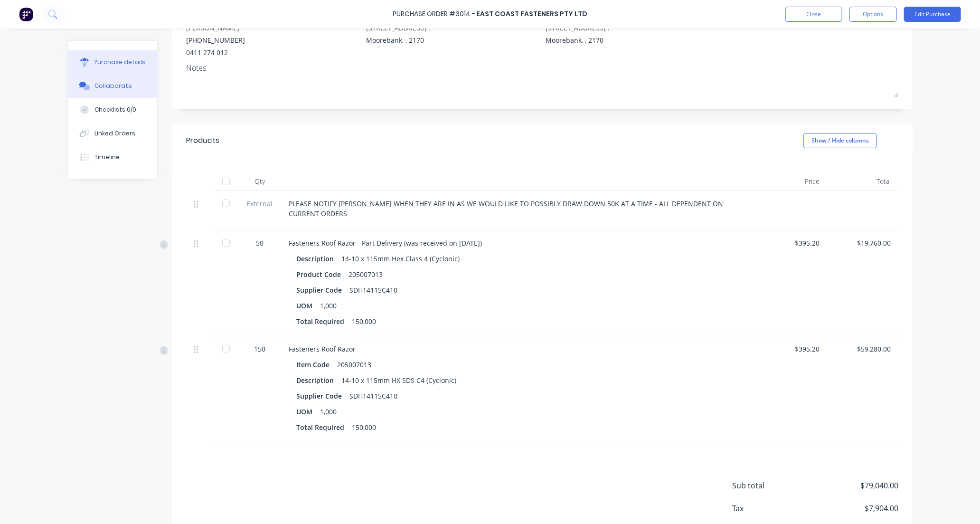 This screenshot has width=980, height=524. What do you see at coordinates (543, 68) in the screenshot?
I see `div: Notes` at bounding box center [543, 68].